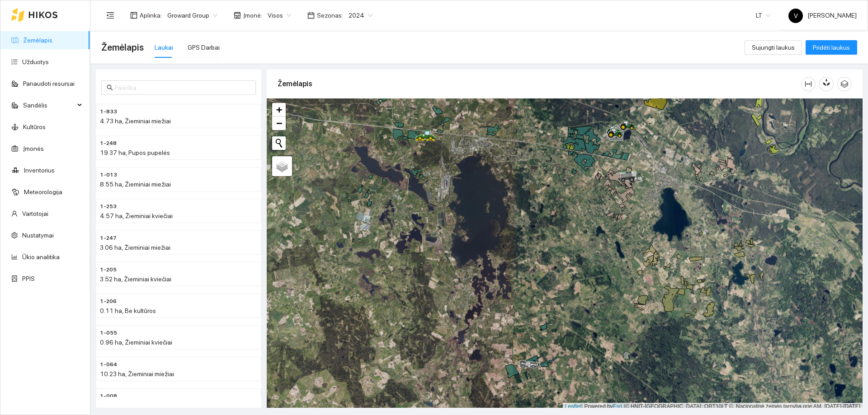  What do you see at coordinates (808, 84) in the screenshot?
I see `span: column-width` at bounding box center [808, 84].